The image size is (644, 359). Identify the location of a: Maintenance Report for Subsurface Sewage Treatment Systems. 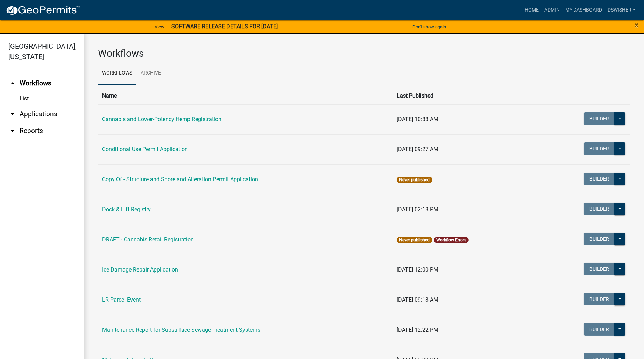
(181, 330).